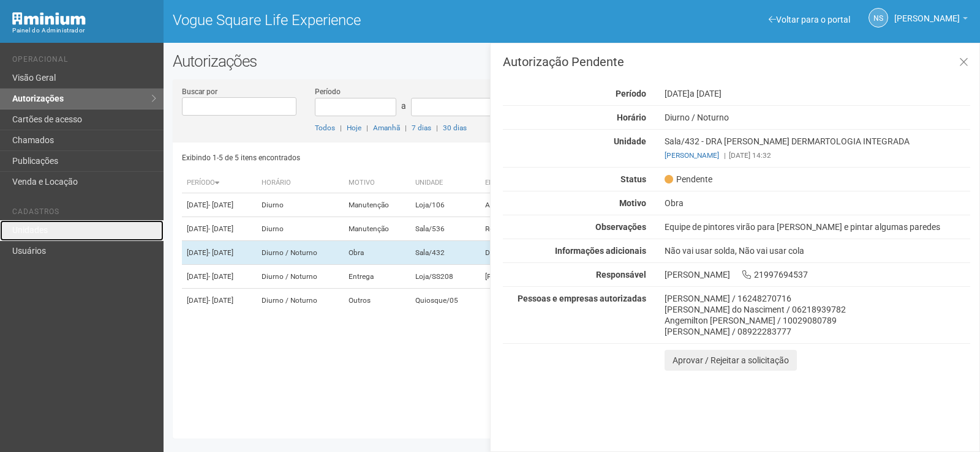  I want to click on img: Minium, so click(49, 18).